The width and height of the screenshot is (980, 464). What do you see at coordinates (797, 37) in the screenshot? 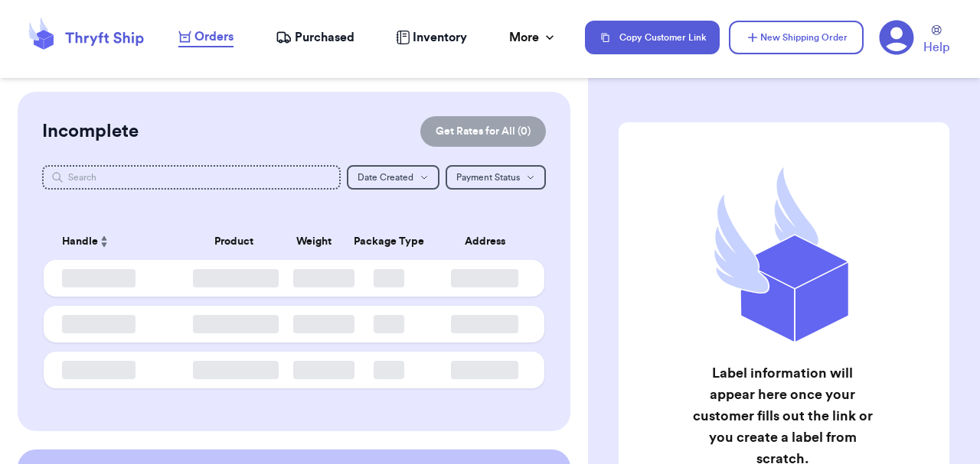
I see `button: New Shipping Order` at bounding box center [797, 37].